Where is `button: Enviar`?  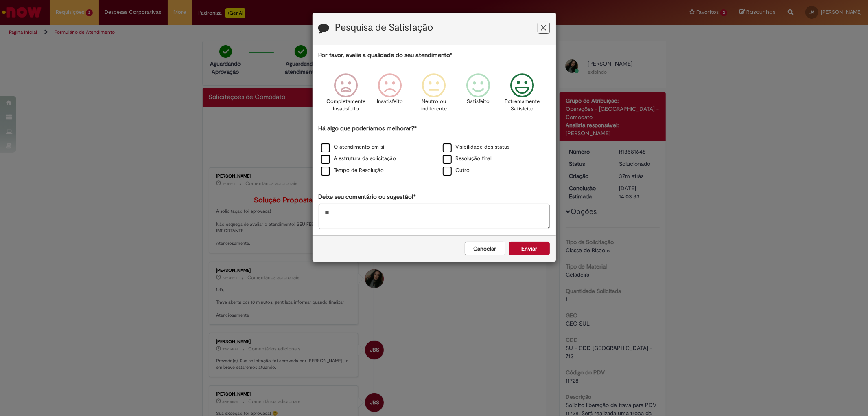 button: Enviar is located at coordinates (529, 248).